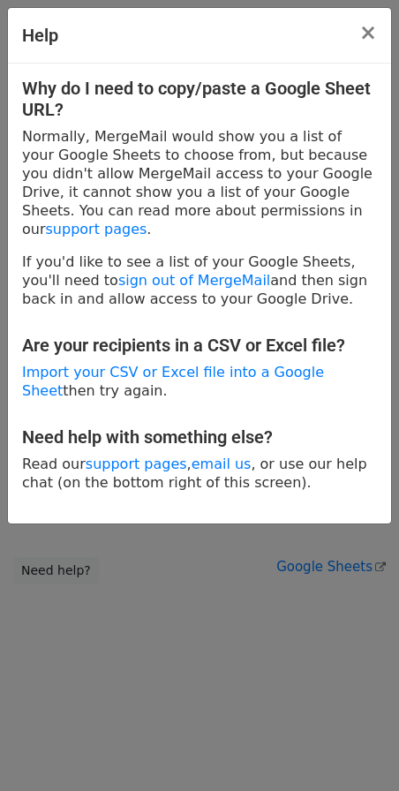 Image resolution: width=399 pixels, height=791 pixels. I want to click on h4: Help, so click(40, 35).